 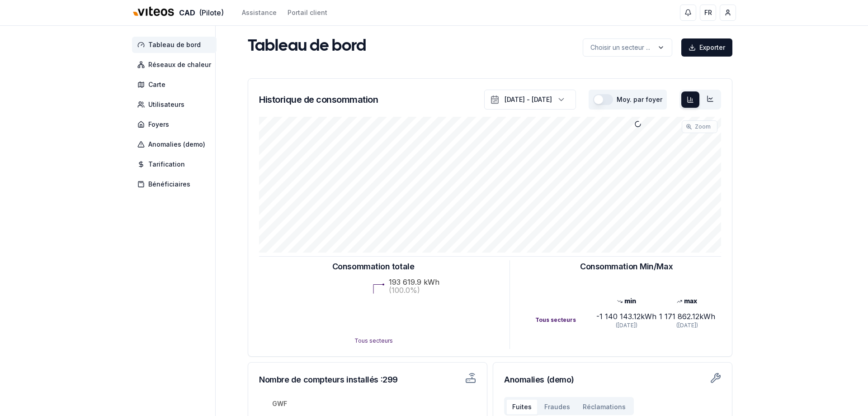 What do you see at coordinates (176, 164) in the screenshot?
I see `a: Tarification` at bounding box center [176, 164].